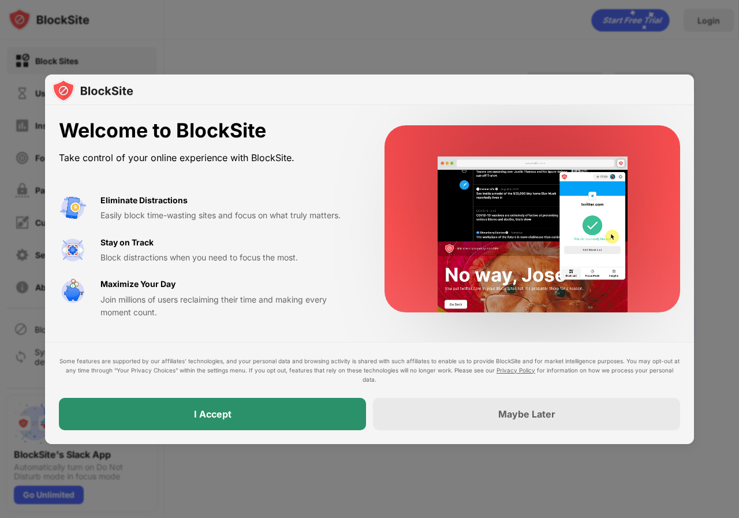 Image resolution: width=739 pixels, height=518 pixels. Describe the element at coordinates (208, 130) in the screenshot. I see `div: Welcome to BlockSite` at that location.